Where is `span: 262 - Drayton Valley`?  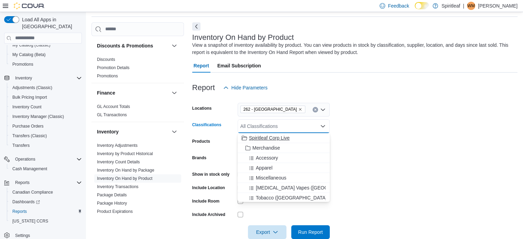
span: 262 - Drayton Valley is located at coordinates (273, 109).